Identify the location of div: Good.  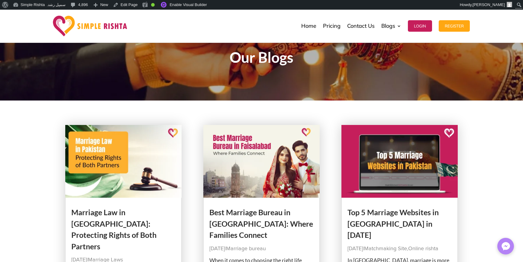
(153, 5).